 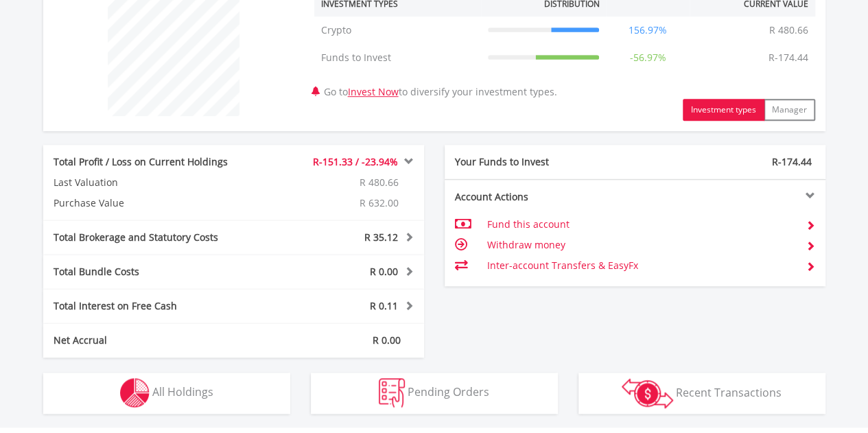 I want to click on button: Pending Orders, so click(x=434, y=393).